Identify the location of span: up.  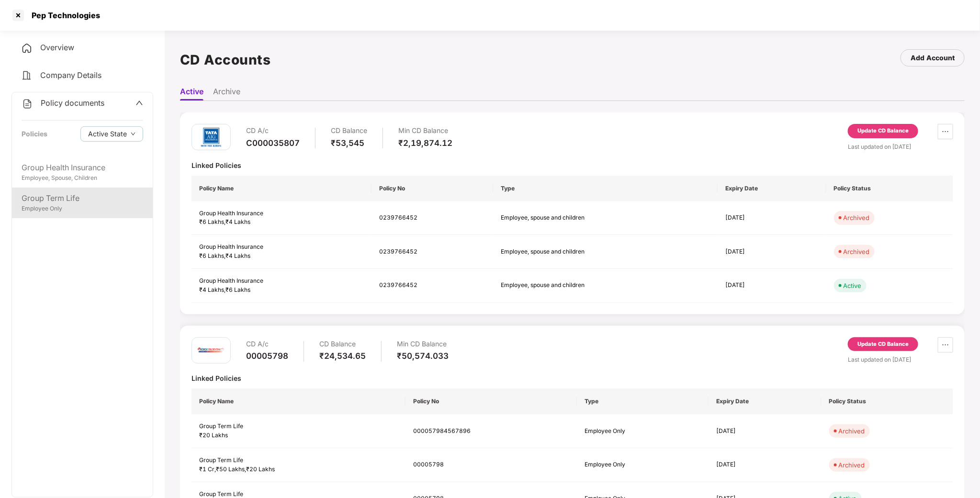
(140, 103).